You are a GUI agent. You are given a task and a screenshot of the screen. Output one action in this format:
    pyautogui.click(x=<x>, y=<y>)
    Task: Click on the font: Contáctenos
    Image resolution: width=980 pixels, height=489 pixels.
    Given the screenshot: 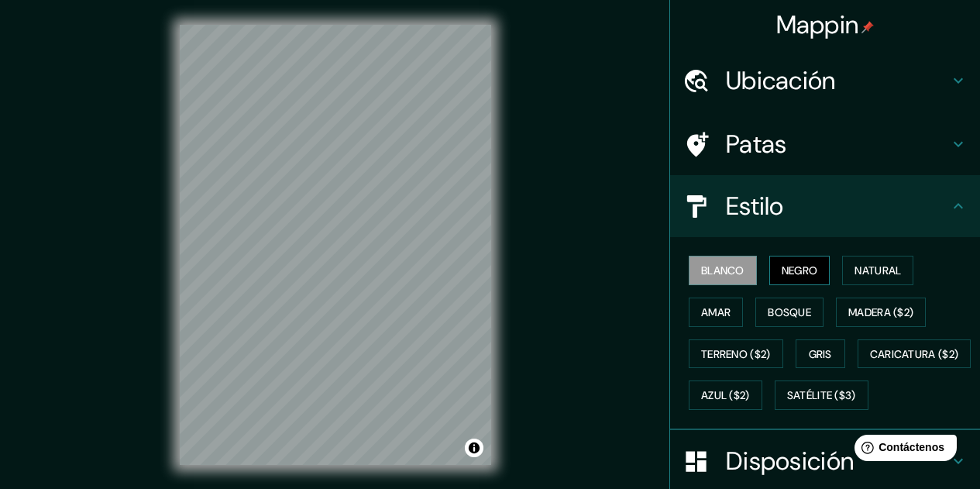 What is the action you would take?
    pyautogui.click(x=69, y=19)
    